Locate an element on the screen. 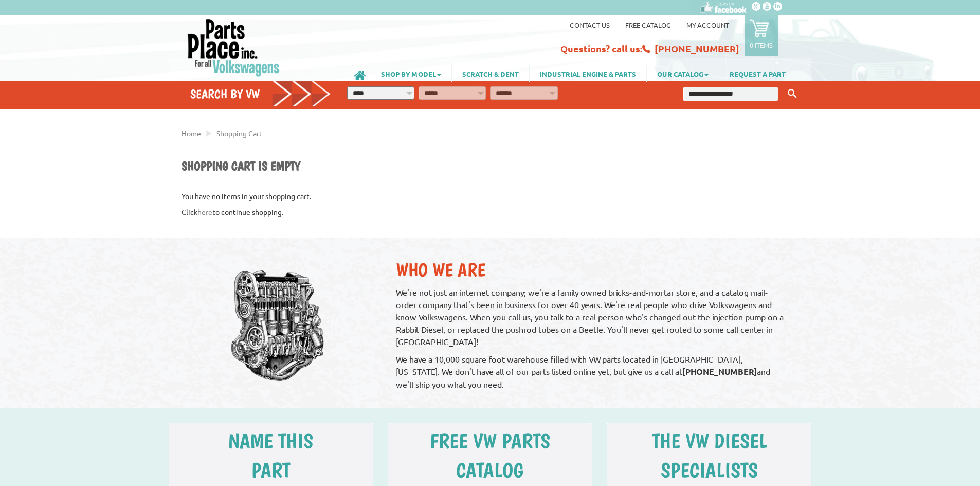  p: 0 items is located at coordinates (761, 44).